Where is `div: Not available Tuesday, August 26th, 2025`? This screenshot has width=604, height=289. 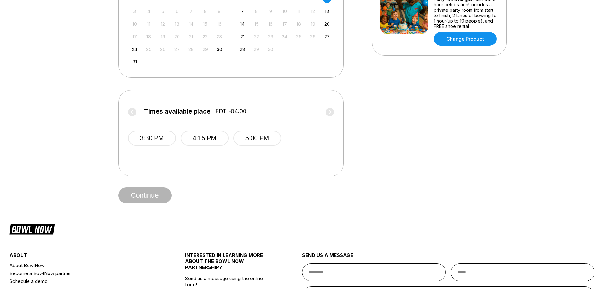
div: Not available Tuesday, August 26th, 2025 is located at coordinates (163, 49).